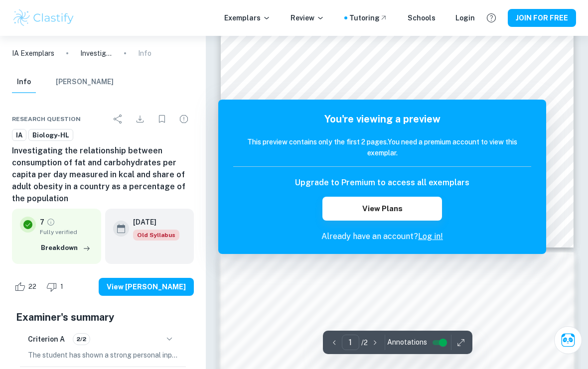 Image resolution: width=588 pixels, height=369 pixels. What do you see at coordinates (421, 18) in the screenshot?
I see `div: Schools` at bounding box center [421, 18].